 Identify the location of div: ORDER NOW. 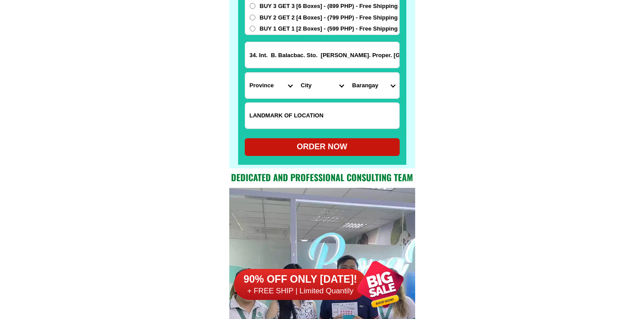
(323, 147).